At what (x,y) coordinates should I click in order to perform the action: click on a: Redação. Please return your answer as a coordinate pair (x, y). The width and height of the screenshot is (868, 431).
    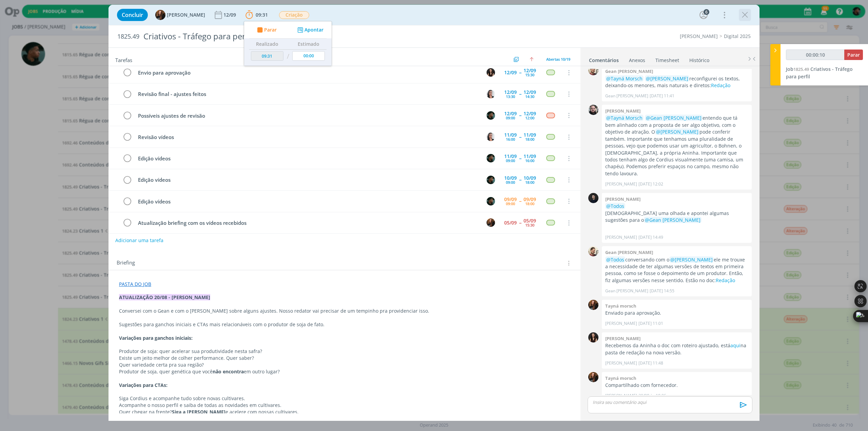
    Looking at the image, I should click on (725, 280).